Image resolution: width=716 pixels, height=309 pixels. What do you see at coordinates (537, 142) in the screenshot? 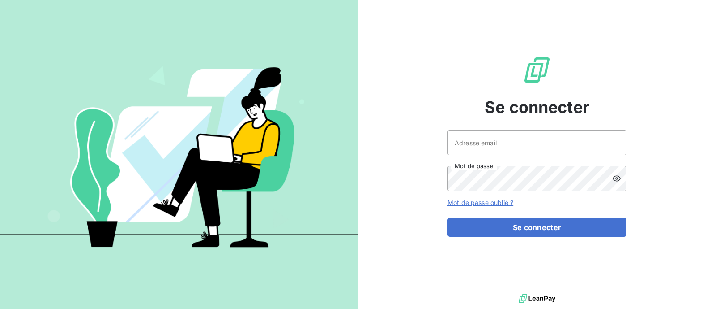
I see `input: placeholder` at bounding box center [537, 142].